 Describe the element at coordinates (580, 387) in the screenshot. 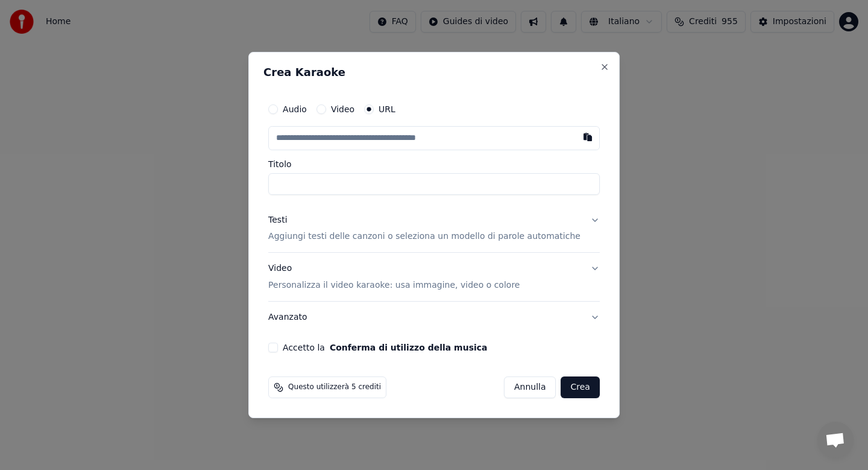

I see `button: Crea` at that location.